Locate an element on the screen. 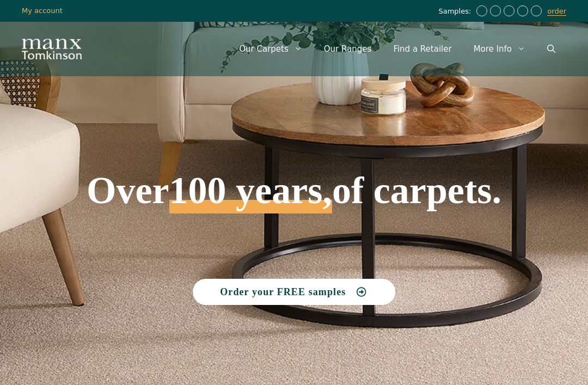 This screenshot has width=588, height=385. span: 100 years, is located at coordinates (251, 197).